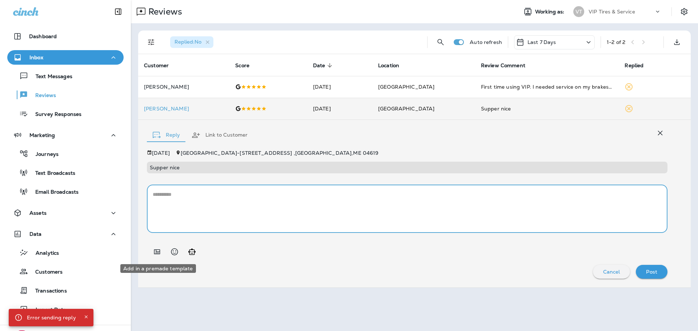 This screenshot has height=331, width=698. Describe the element at coordinates (50, 77) in the screenshot. I see `p: Text Messages` at that location.